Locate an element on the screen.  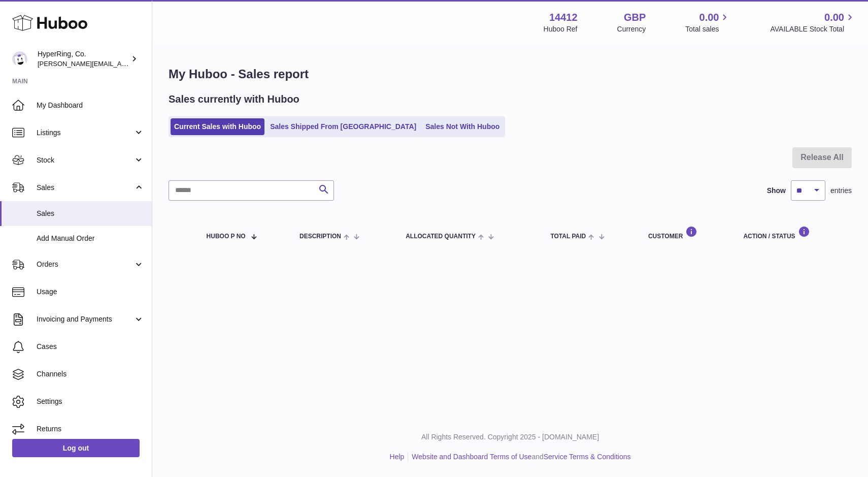
span: Orders is located at coordinates (85, 264).